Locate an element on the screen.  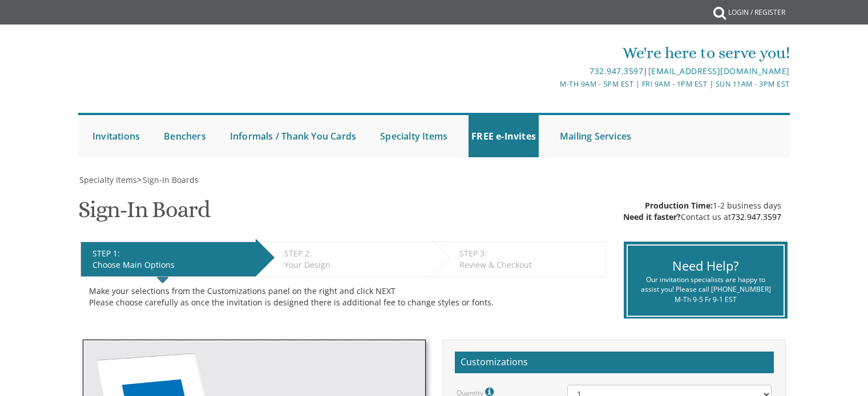
span: Specialty Items is located at coordinates (108, 180).